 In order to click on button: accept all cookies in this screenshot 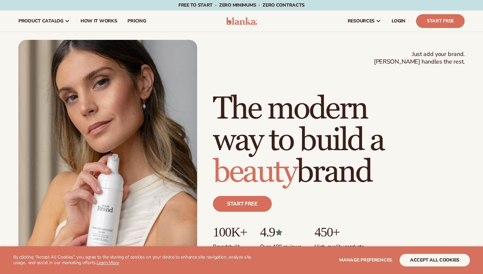, I will do `click(435, 260)`.